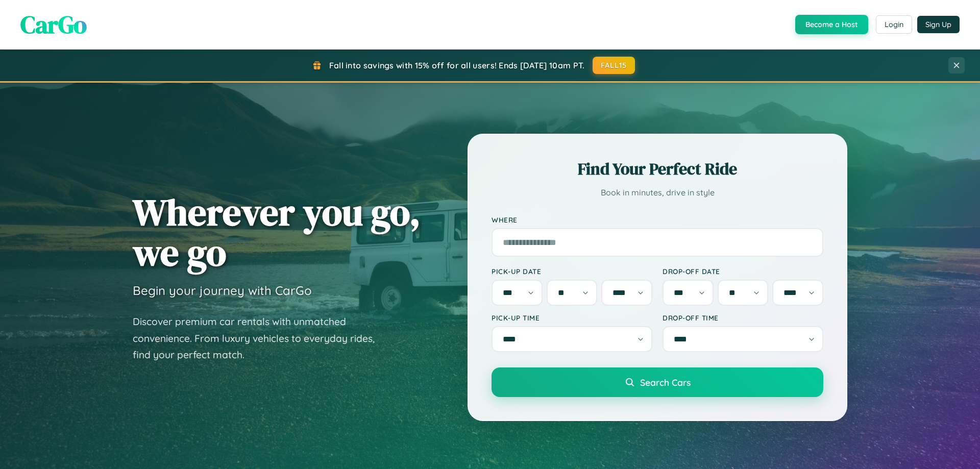  Describe the element at coordinates (54, 25) in the screenshot. I see `span: CarGo` at that location.